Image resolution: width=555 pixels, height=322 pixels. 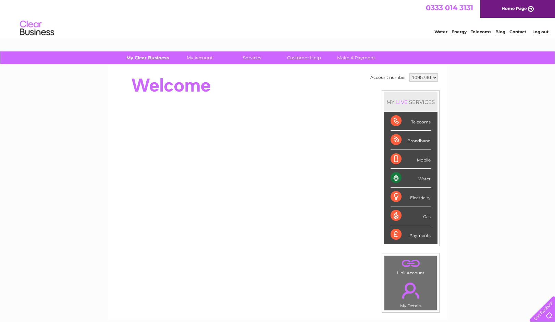 What do you see at coordinates (411, 293) in the screenshot?
I see `td: My Details` at bounding box center [411, 293].